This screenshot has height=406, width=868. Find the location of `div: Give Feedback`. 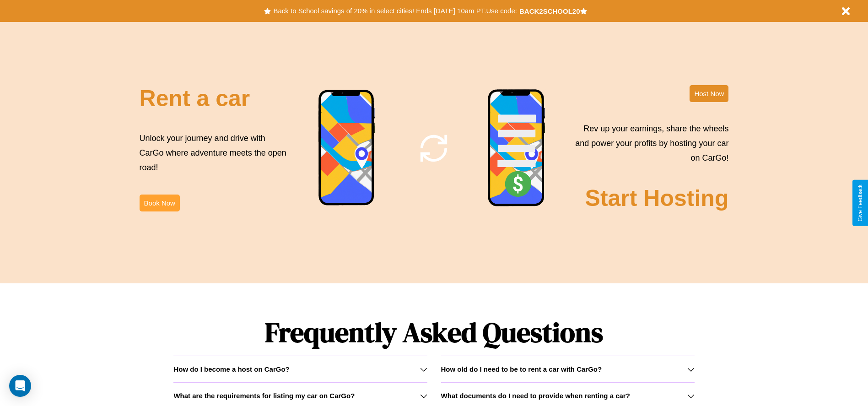

div: Give Feedback is located at coordinates (860, 203).